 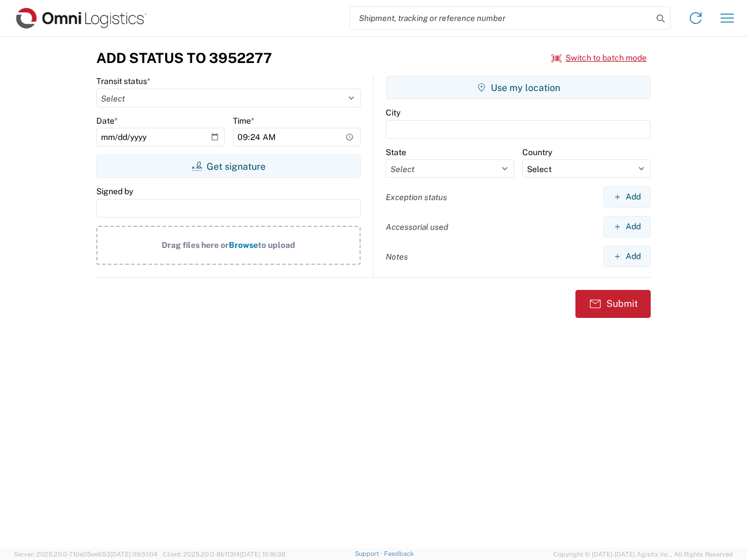 What do you see at coordinates (417, 227) in the screenshot?
I see `label: Accessorial used` at bounding box center [417, 227].